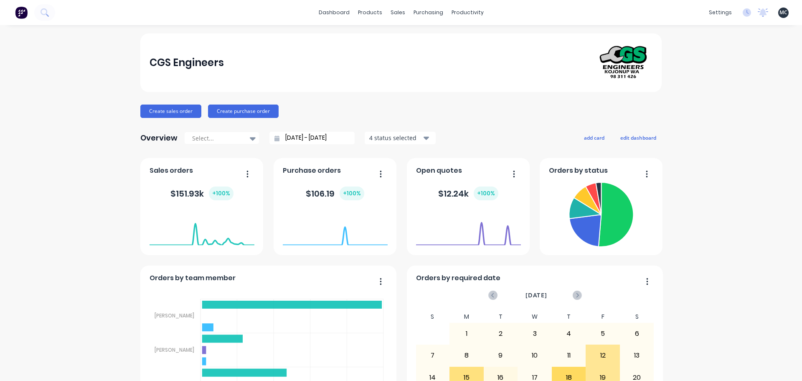 This screenshot has width=802, height=381. What do you see at coordinates (458, 278) in the screenshot?
I see `span: Orders by required date` at bounding box center [458, 278].